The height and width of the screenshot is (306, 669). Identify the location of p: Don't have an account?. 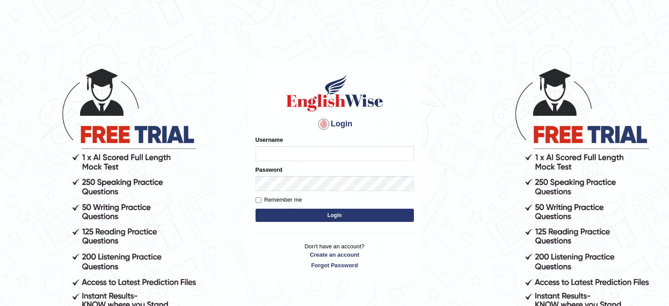
(335, 256).